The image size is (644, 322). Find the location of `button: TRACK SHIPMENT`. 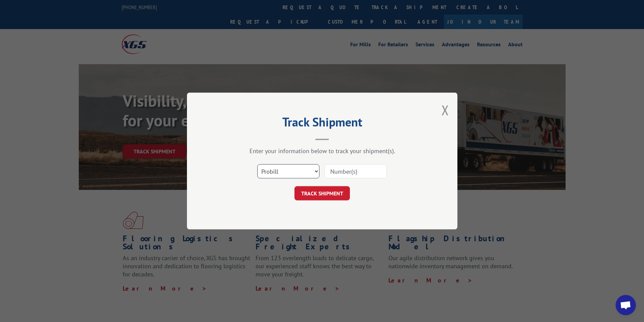

button: TRACK SHIPMENT is located at coordinates (322, 193).